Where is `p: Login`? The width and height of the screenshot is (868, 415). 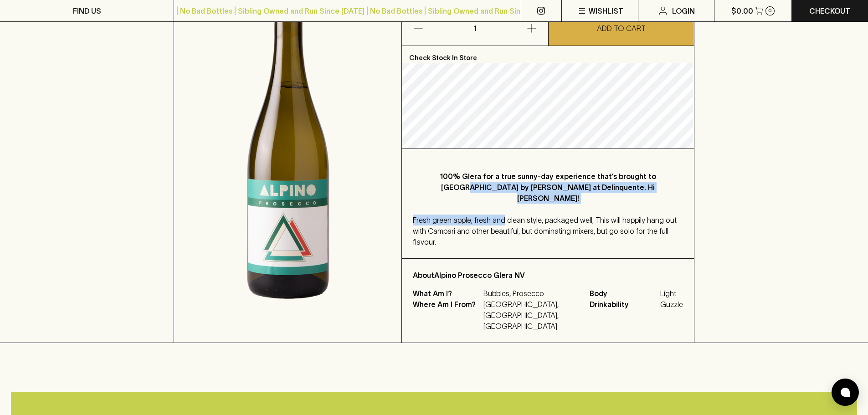
p: Login is located at coordinates (683, 11).